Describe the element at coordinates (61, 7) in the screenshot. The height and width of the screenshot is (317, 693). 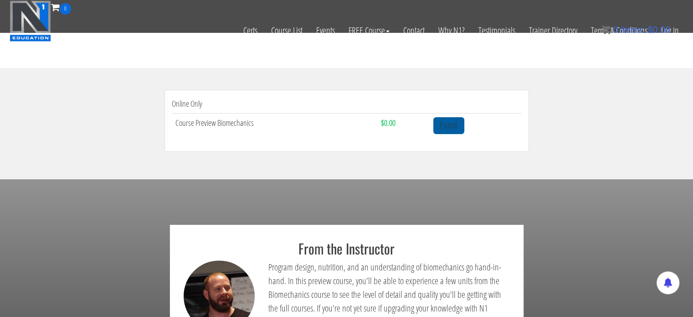
I see `a: 0` at that location.